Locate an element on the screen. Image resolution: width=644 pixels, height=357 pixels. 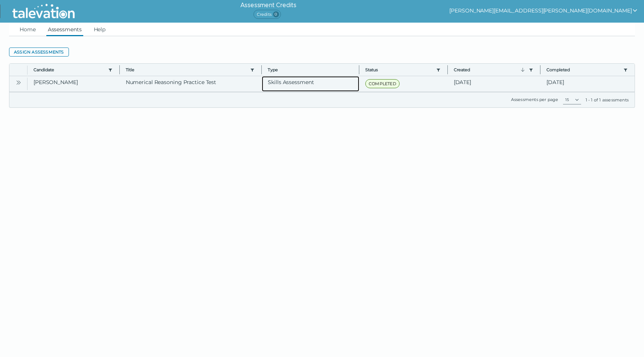
span: Credits is located at coordinates (267, 15).